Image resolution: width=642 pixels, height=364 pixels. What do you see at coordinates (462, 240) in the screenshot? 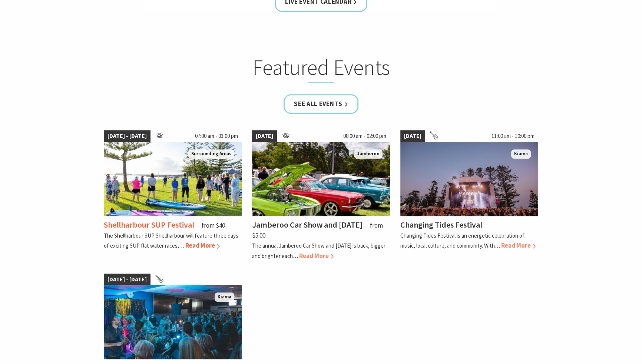
I see `p: Changing Tides Festival is an energetic celebration of music, local culture, and community. With…` at bounding box center [462, 240].